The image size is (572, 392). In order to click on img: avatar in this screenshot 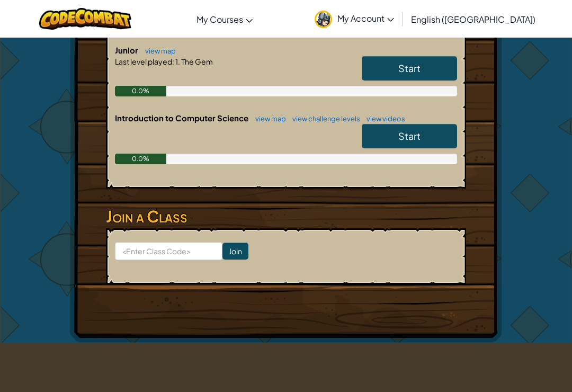, I will do `click(323, 19)`.